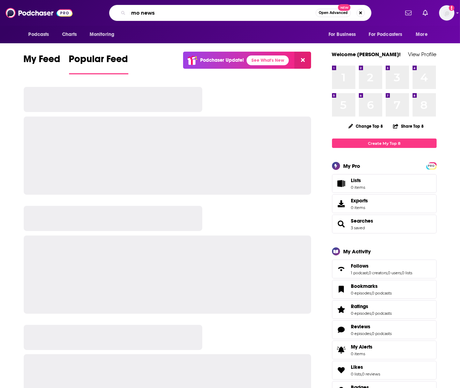  What do you see at coordinates (366, 126) in the screenshot?
I see `button: Change Top 8` at bounding box center [366, 126].